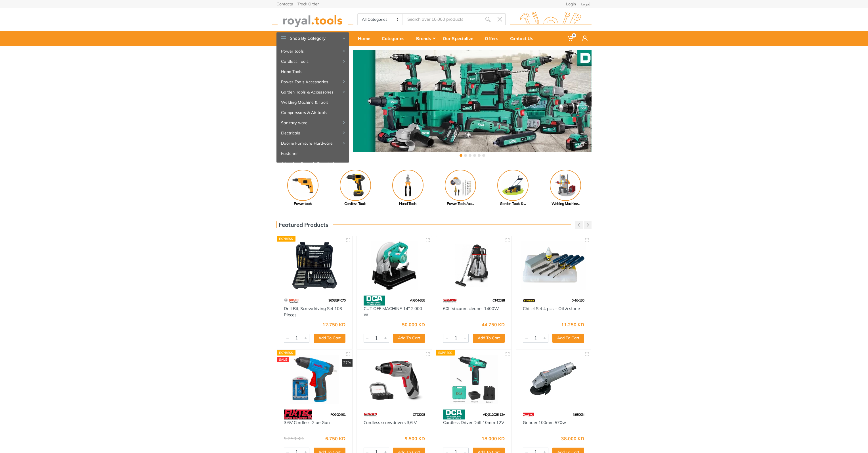 This screenshot has height=453, width=868. Describe the element at coordinates (314, 265) in the screenshot. I see `img: Royal Tools - Drill Bit, Screwdriving Set 103 Pieces` at that location.